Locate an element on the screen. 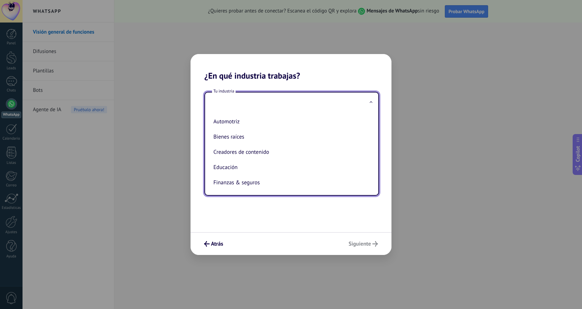 The image size is (582, 309). button: Atrás is located at coordinates (213, 244).